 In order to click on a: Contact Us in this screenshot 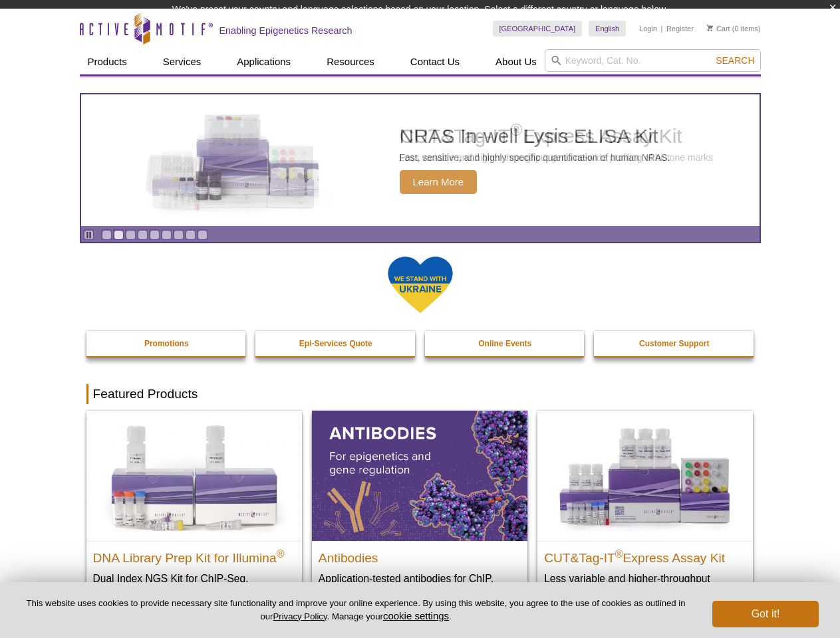, I will do `click(435, 62)`.